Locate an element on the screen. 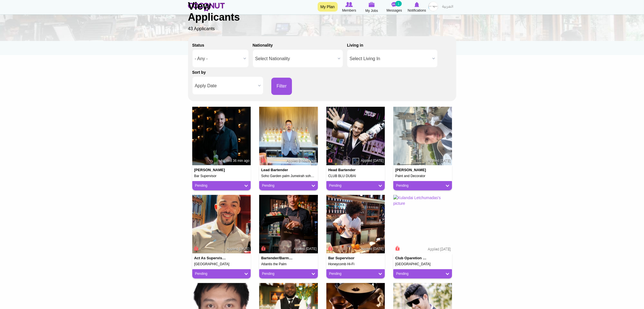  span: Select Living In is located at coordinates (390, 59).